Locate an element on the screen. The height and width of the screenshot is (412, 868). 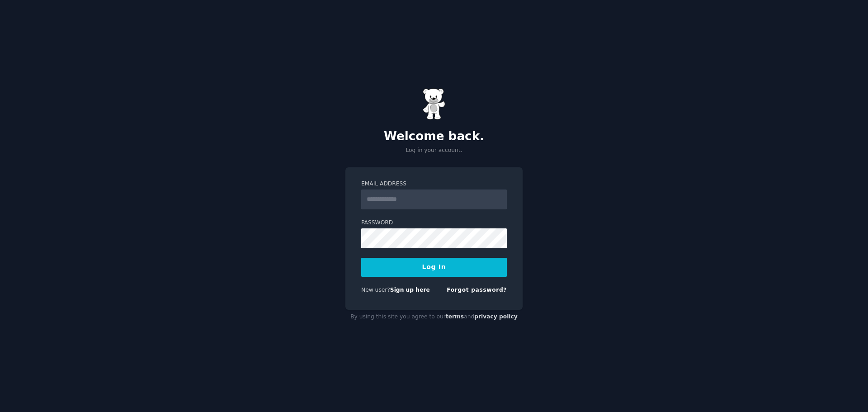
label: Password is located at coordinates (434, 223).